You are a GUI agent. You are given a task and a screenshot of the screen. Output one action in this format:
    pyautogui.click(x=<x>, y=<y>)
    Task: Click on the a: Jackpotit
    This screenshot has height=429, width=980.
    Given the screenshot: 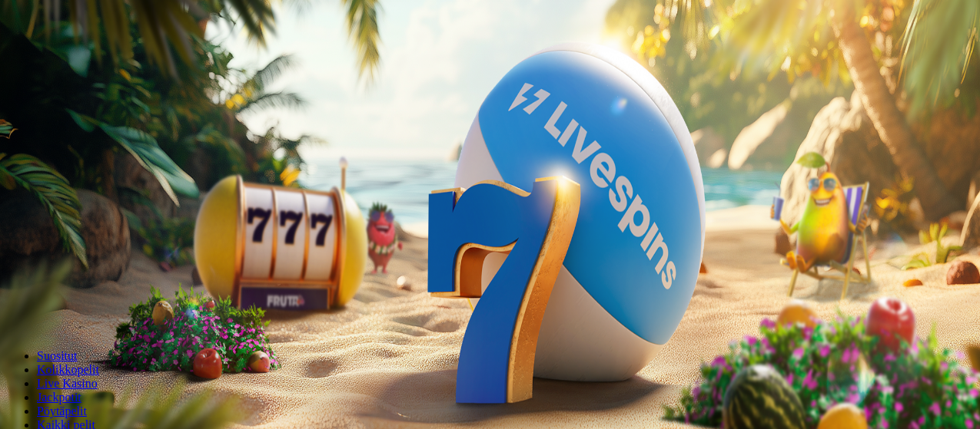 What is the action you would take?
    pyautogui.click(x=59, y=397)
    